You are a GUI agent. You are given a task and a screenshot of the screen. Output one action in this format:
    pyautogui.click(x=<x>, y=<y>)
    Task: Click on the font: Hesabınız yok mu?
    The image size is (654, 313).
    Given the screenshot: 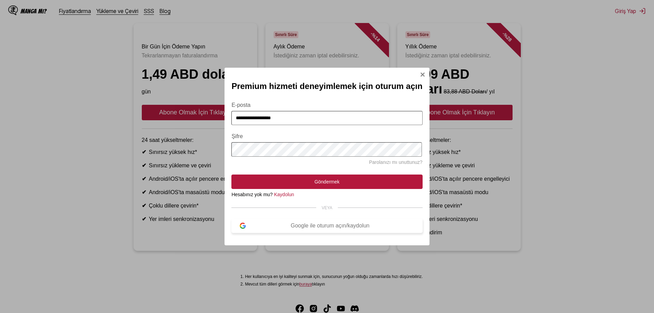 What is the action you would take?
    pyautogui.click(x=252, y=194)
    